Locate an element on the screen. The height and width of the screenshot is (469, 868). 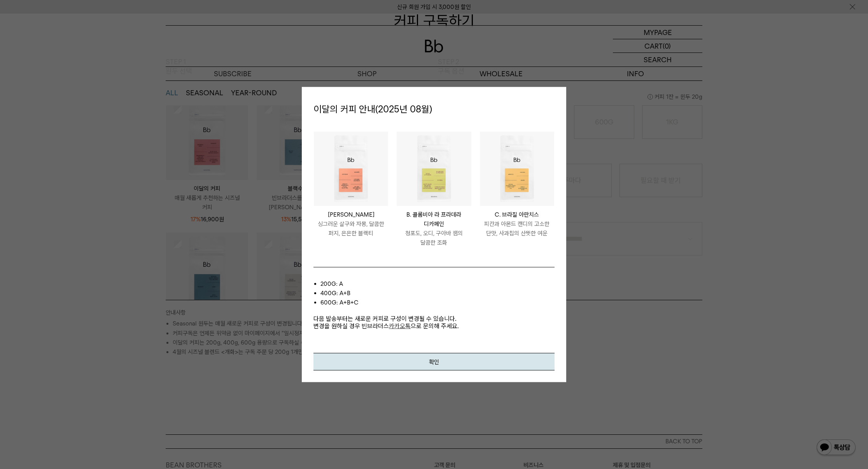
button: 확인 is located at coordinates (434, 361).